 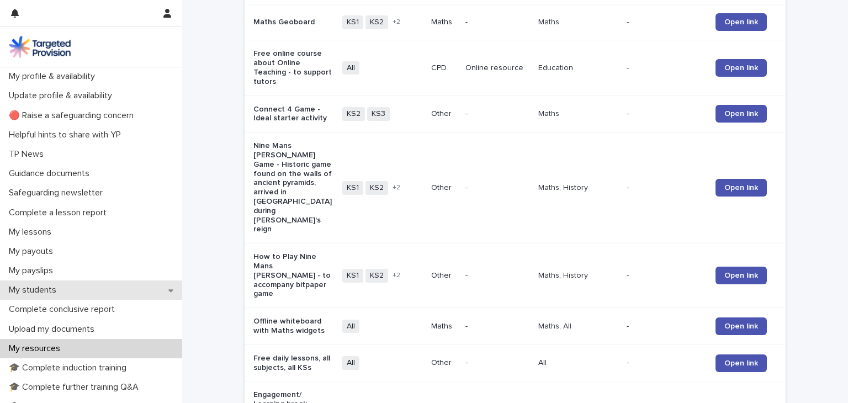 I want to click on p: My resources, so click(x=36, y=348).